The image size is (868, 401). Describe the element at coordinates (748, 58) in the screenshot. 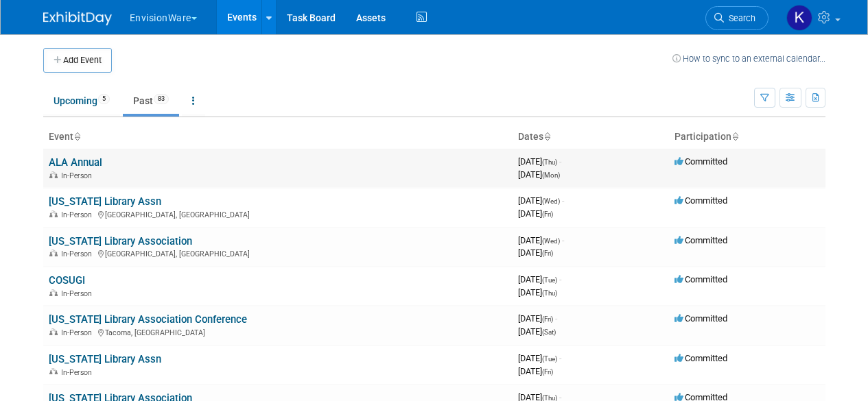

I see `a: How to sync to an external calendar...` at that location.